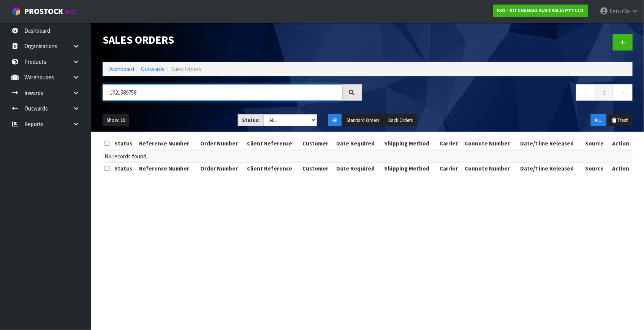  Describe the element at coordinates (363, 120) in the screenshot. I see `button: Standard Orders` at that location.